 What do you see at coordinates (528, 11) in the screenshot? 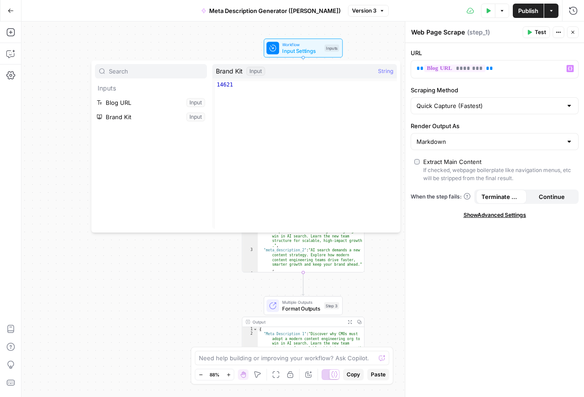
I see `button: Publish` at bounding box center [528, 11].